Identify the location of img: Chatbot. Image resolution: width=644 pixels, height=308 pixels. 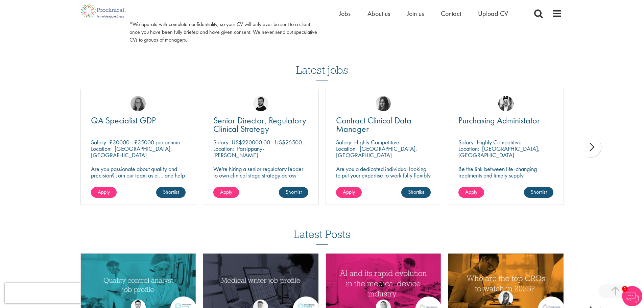
(632, 296).